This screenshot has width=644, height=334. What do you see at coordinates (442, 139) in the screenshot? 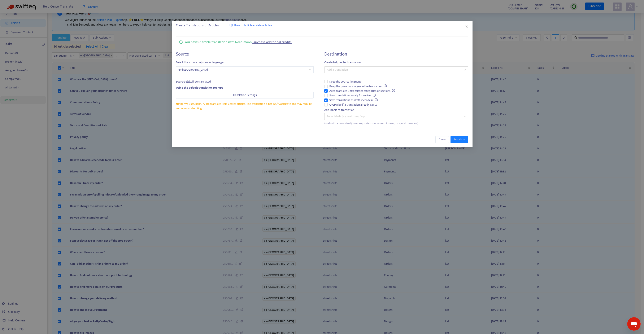
I see `span: Close` at bounding box center [442, 139].